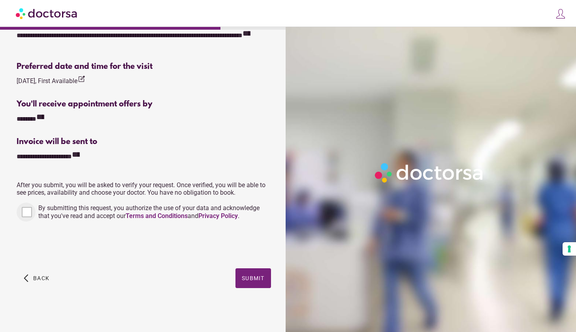  I want to click on span: By submitting this request, you authorize the use of your data and acknowledge that you've read a..., so click(149, 211).